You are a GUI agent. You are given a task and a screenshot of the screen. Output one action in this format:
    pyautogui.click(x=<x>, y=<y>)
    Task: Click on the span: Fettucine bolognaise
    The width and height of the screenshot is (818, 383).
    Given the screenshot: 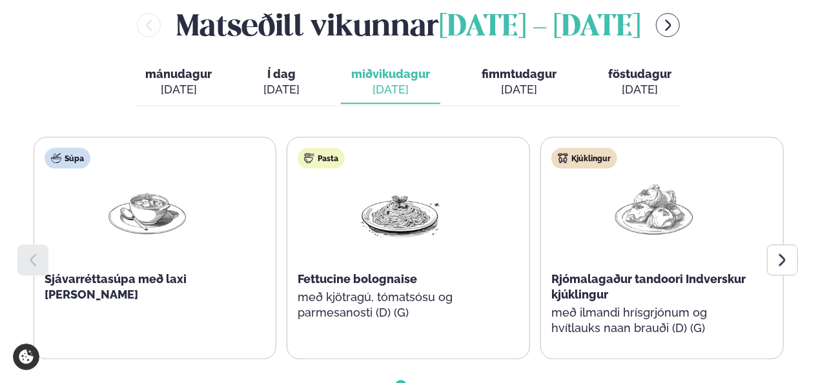 What is the action you would take?
    pyautogui.click(x=357, y=279)
    